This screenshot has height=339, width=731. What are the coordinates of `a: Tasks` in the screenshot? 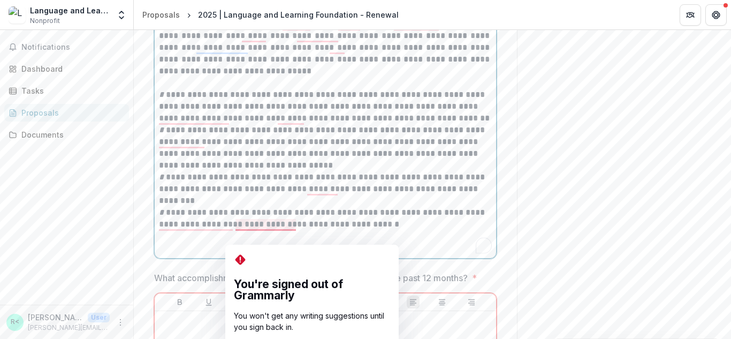 It's located at (66, 90).